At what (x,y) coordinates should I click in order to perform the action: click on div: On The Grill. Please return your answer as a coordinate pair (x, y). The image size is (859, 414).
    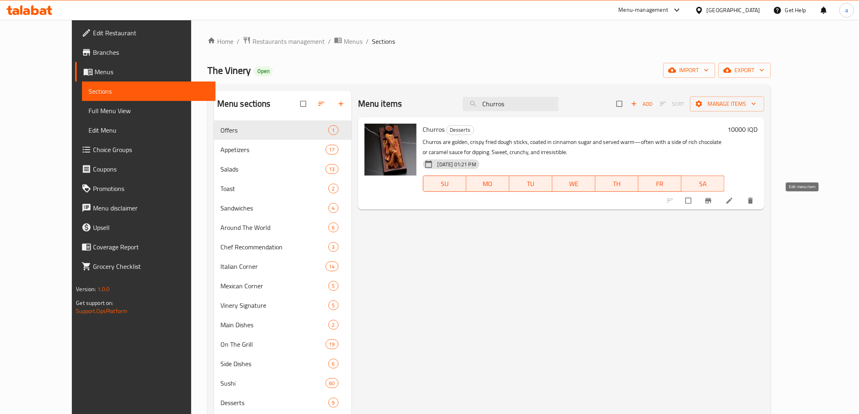
    Looking at the image, I should click on (273, 345).